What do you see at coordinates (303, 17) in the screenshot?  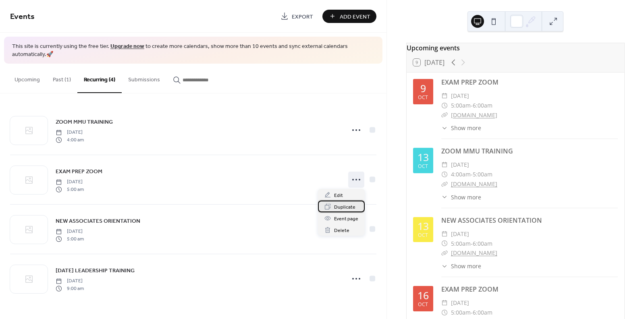 I see `span: Export` at bounding box center [303, 17].